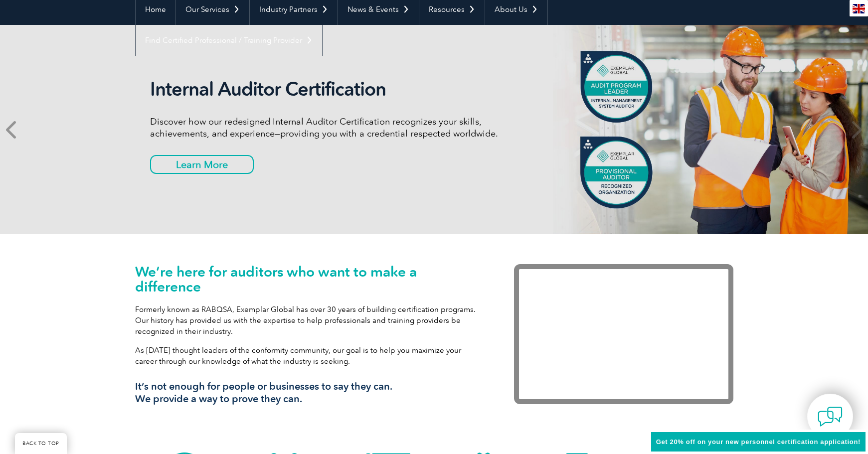  Describe the element at coordinates (310, 393) in the screenshot. I see `h3: It’s not enough for people or businesses to say they can. We provide a way to prove they can.` at that location.